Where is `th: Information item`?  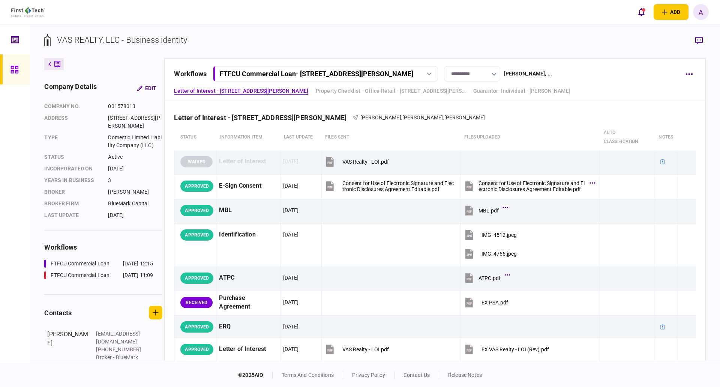 th: Information item is located at coordinates (248, 137).